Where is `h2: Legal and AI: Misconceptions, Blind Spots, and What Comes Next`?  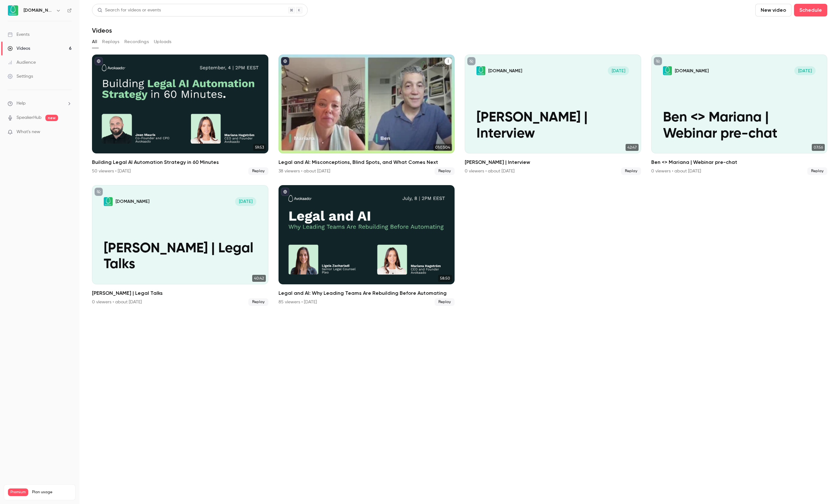
h2: Legal and AI: Misconceptions, Blind Spots, and What Comes Next is located at coordinates (367, 162).